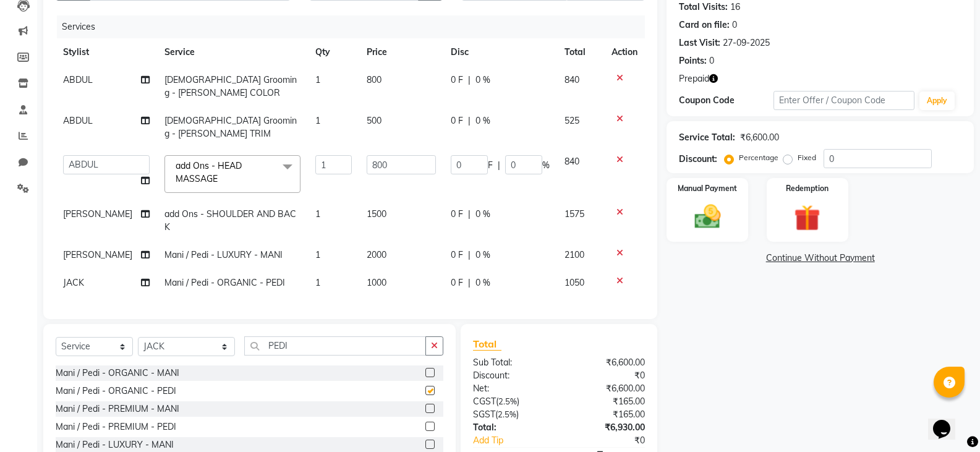 The height and width of the screenshot is (452, 980). I want to click on div: Services, so click(355, 26).